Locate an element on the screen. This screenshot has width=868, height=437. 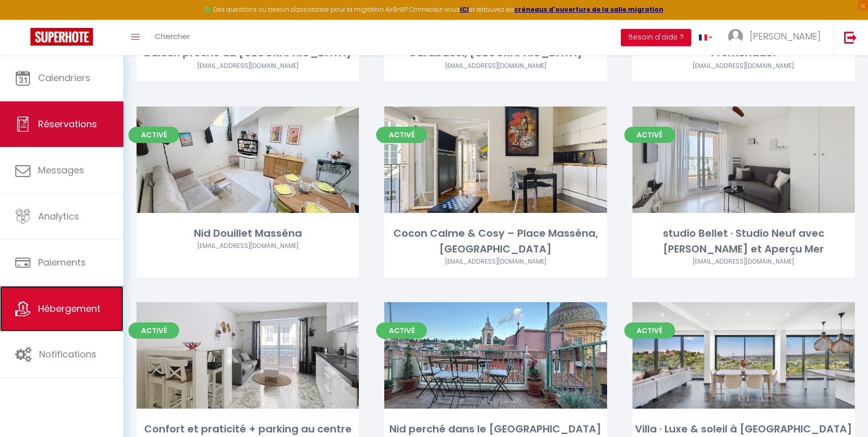
a: créneaux d'ouverture de la salle migration is located at coordinates (589, 9).